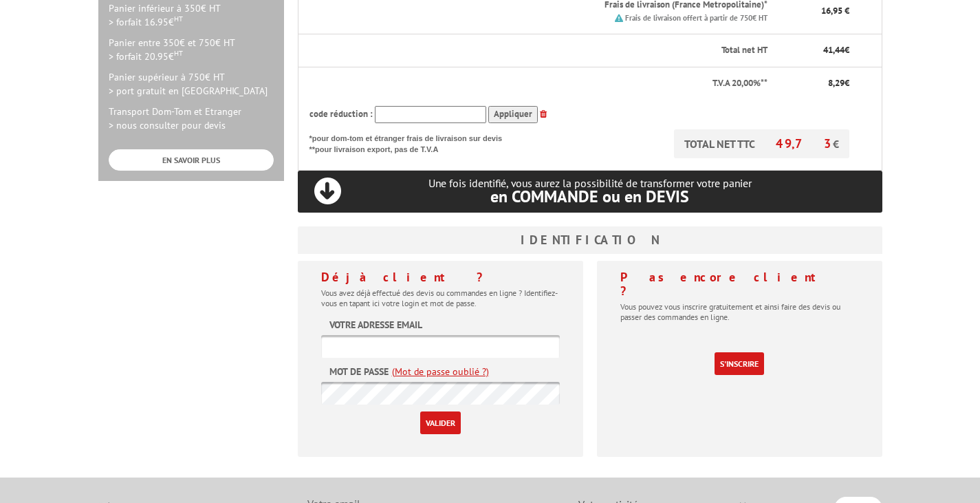 The height and width of the screenshot is (503, 980). What do you see at coordinates (413, 142) in the screenshot?
I see `p: *pour dom-tom et étranger frais de livraison sur devis **pour livraison export, pas de T.V.A` at bounding box center [413, 142].